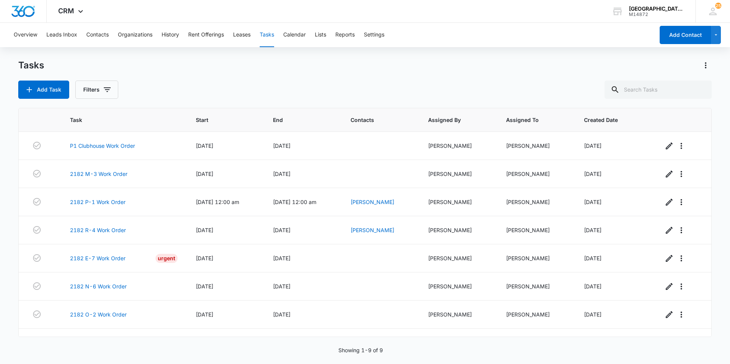 The height and width of the screenshot is (364, 730). Describe the element at coordinates (530, 120) in the screenshot. I see `span: Assigned To` at that location.